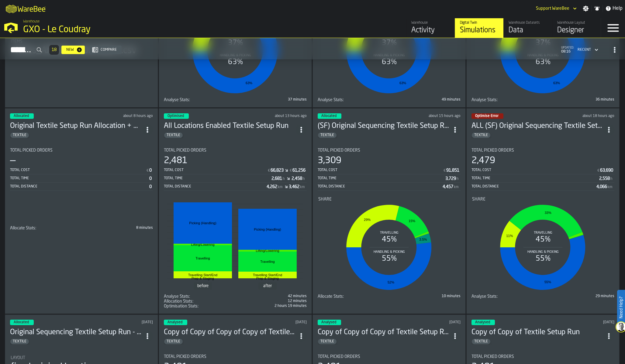 The width and height of the screenshot is (625, 364). What do you see at coordinates (384, 332) in the screenshot?
I see `h3: Copy of Copy of Copy of Textile Setup Run` at bounding box center [384, 332].